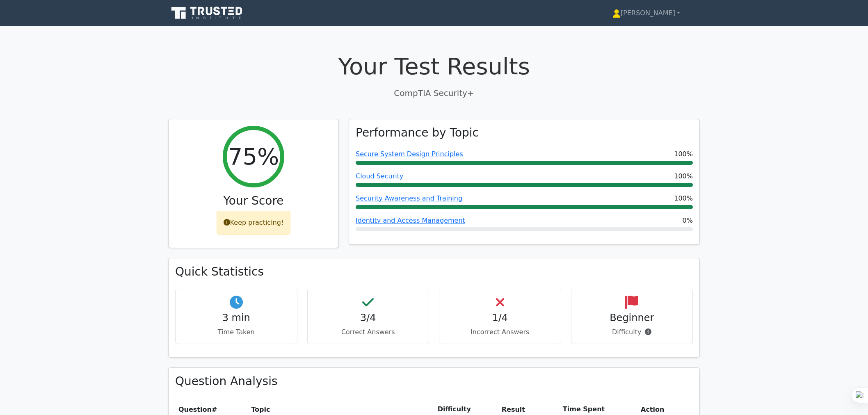  I want to click on h4: 3 min, so click(237, 318).